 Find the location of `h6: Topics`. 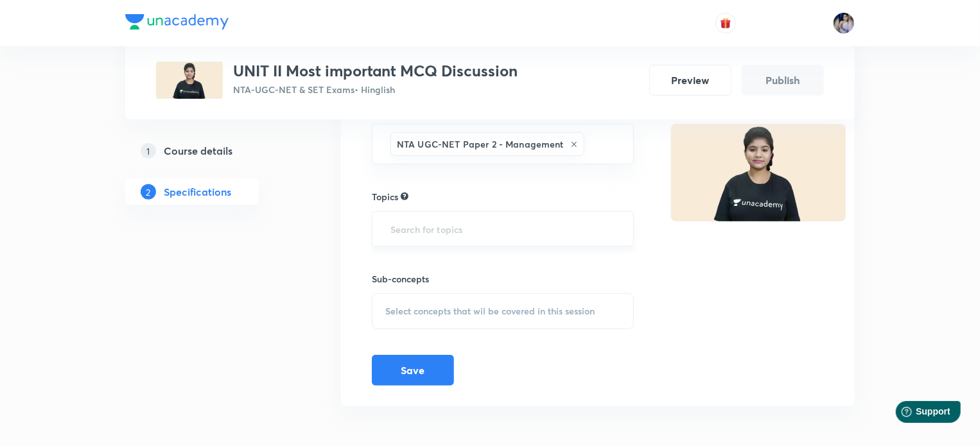

h6: Topics is located at coordinates (384, 197).